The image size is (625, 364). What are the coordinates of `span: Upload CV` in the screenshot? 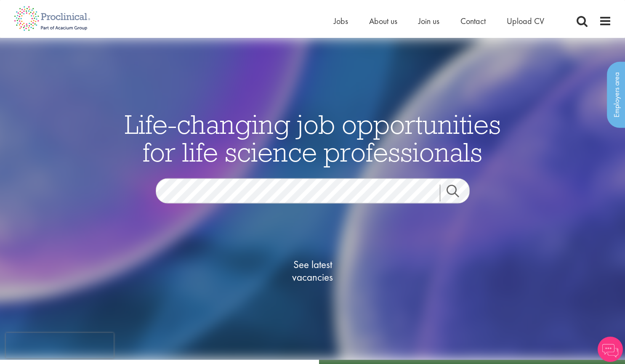 It's located at (525, 21).